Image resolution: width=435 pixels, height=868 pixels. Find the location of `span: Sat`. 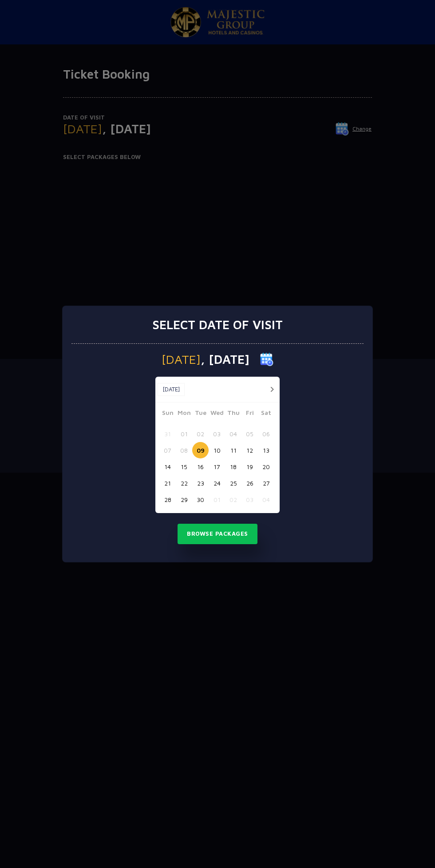

span: Sat is located at coordinates (266, 414).